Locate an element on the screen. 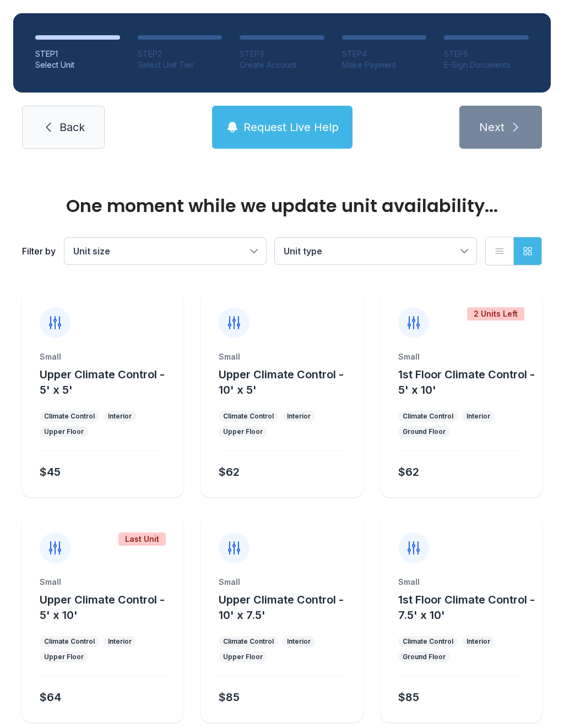 This screenshot has height=728, width=564. div: Select Unit Tier is located at coordinates (180, 65).